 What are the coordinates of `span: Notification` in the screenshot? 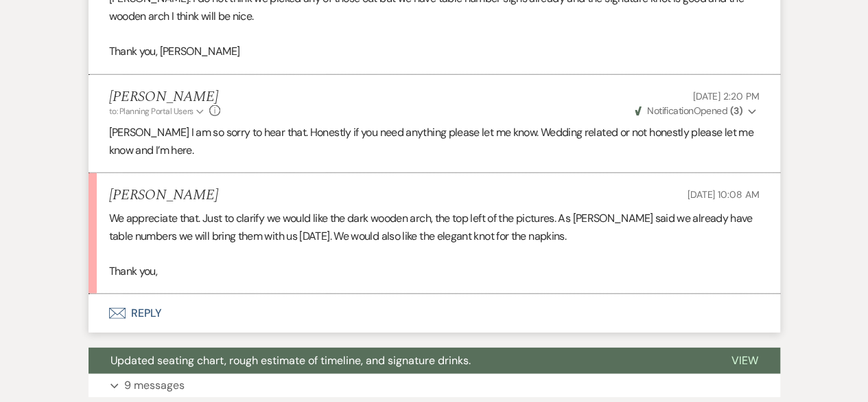 It's located at (670, 111).